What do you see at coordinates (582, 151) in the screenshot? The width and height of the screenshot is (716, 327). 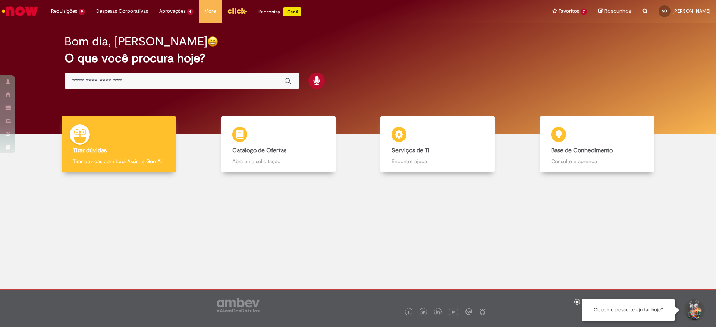 I see `b: Base de Conhecimento` at bounding box center [582, 151].